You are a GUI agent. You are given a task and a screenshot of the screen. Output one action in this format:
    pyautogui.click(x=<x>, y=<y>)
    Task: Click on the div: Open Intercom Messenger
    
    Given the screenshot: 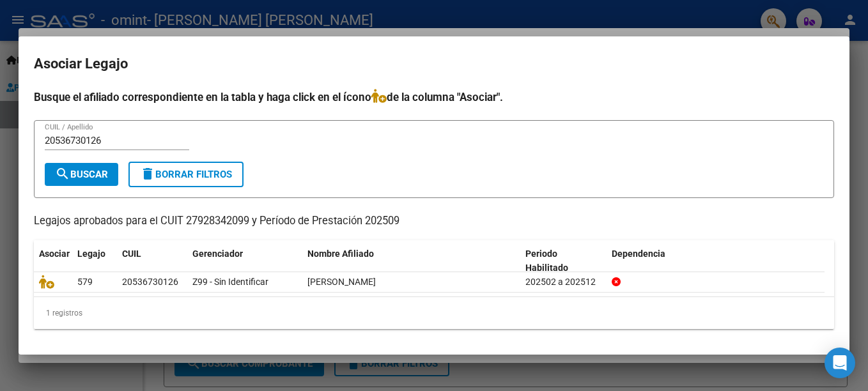 What is the action you would take?
    pyautogui.click(x=840, y=363)
    